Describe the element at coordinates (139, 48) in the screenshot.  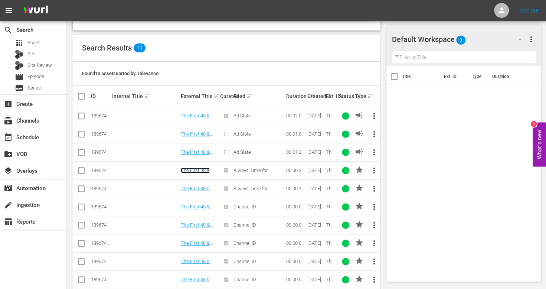
I see `span: 13` at that location.